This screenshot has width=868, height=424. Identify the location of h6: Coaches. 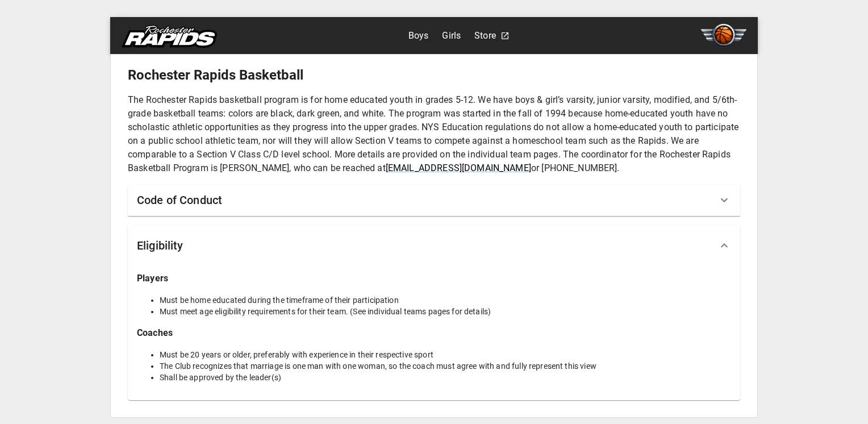
(434, 333).